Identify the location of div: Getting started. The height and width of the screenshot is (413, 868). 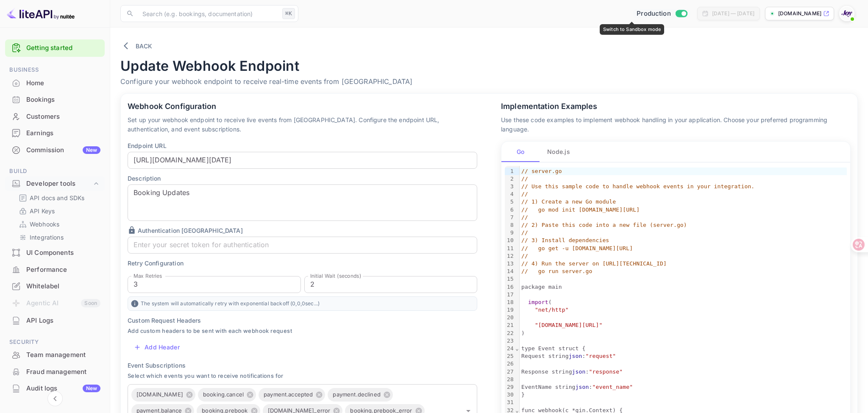
(54, 48).